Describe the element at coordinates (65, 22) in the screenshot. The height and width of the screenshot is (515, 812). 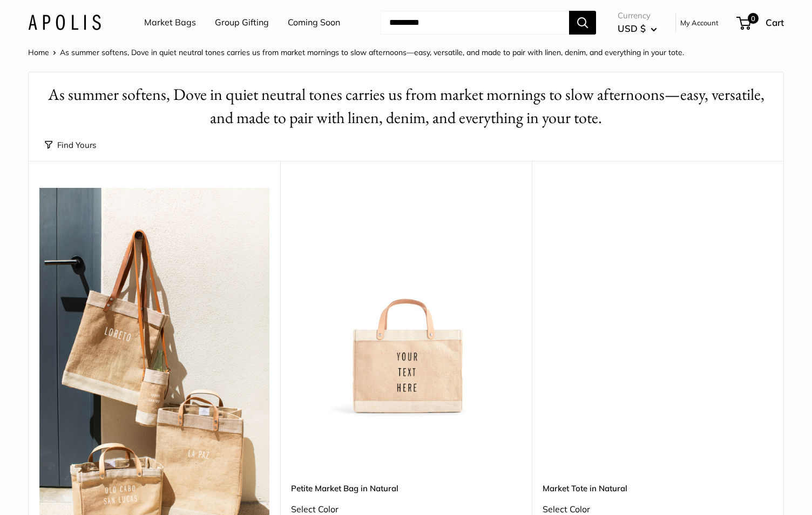
I see `img: Apolis` at that location.